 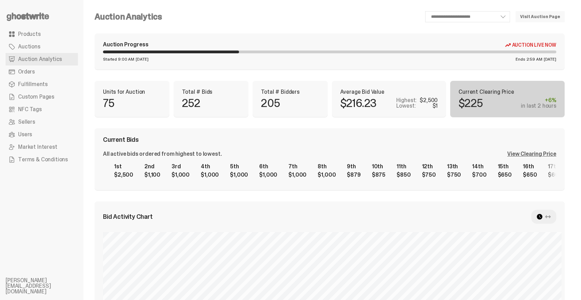 What do you see at coordinates (406, 106) in the screenshot?
I see `p: Lowest:` at bounding box center [406, 106].